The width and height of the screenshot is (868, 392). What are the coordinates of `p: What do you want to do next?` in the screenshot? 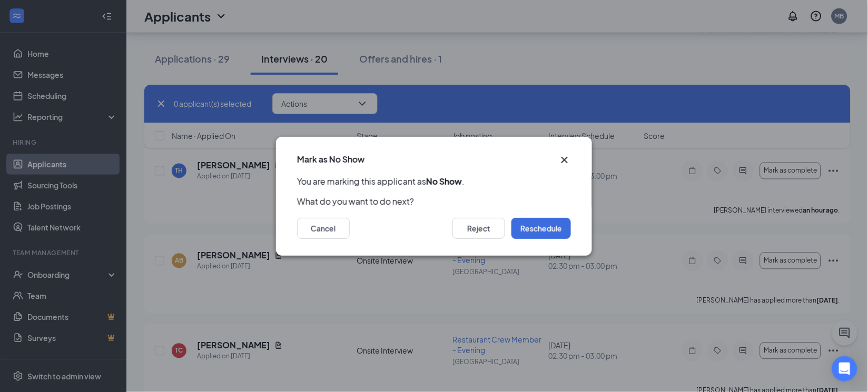 It's located at (434, 202).